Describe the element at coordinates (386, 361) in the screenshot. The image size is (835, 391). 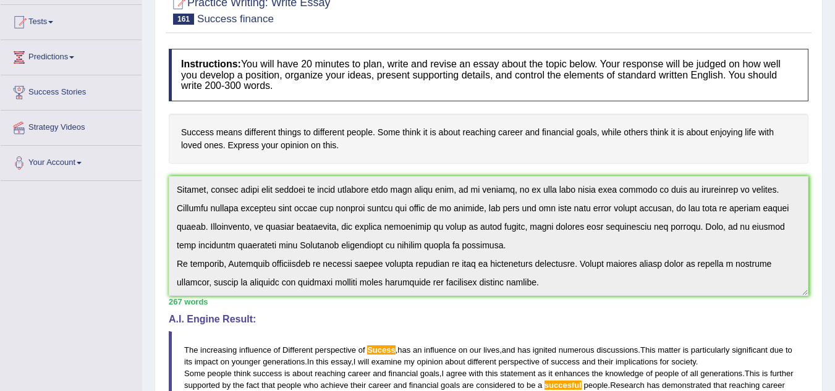
I see `span: examine` at that location.